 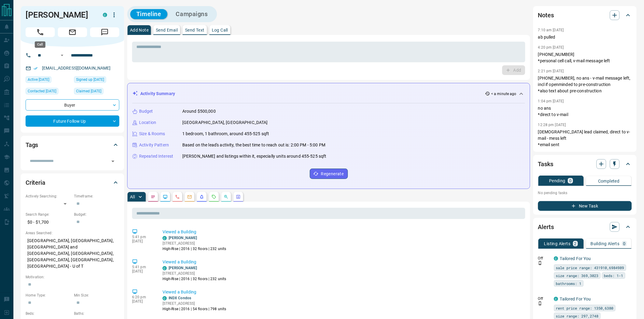 What do you see at coordinates (48, 81) in the screenshot?
I see `div: Sun Aug 10 2025` at bounding box center [48, 81].